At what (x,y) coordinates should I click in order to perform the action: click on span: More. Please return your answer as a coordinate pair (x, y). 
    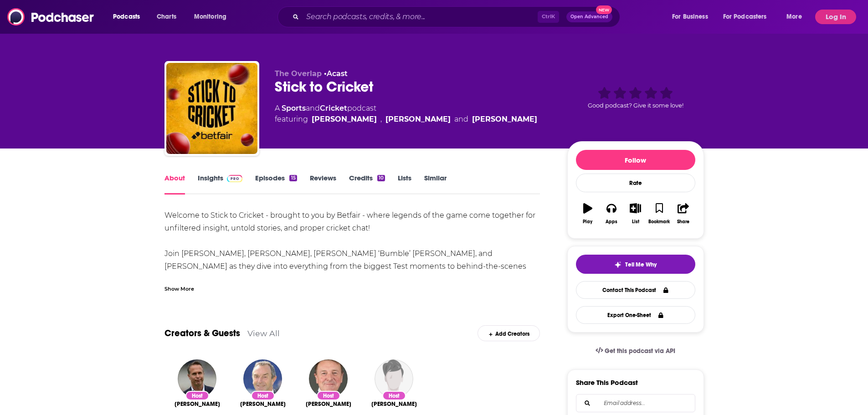
    Looking at the image, I should click on (795, 17).